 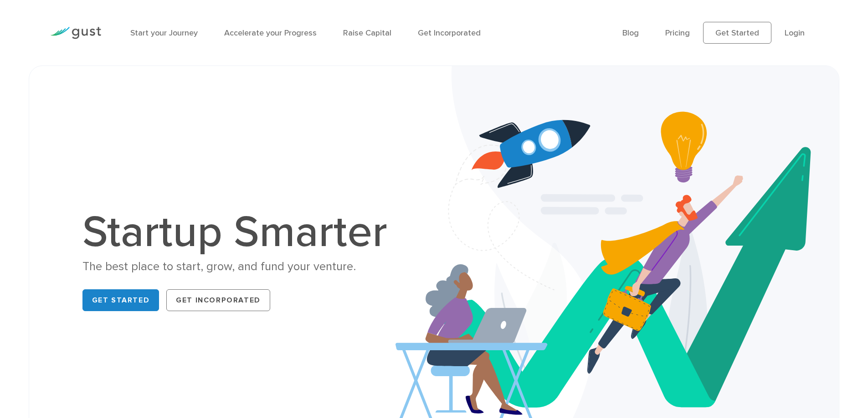 I want to click on a: Accelerate your Progress, so click(x=270, y=33).